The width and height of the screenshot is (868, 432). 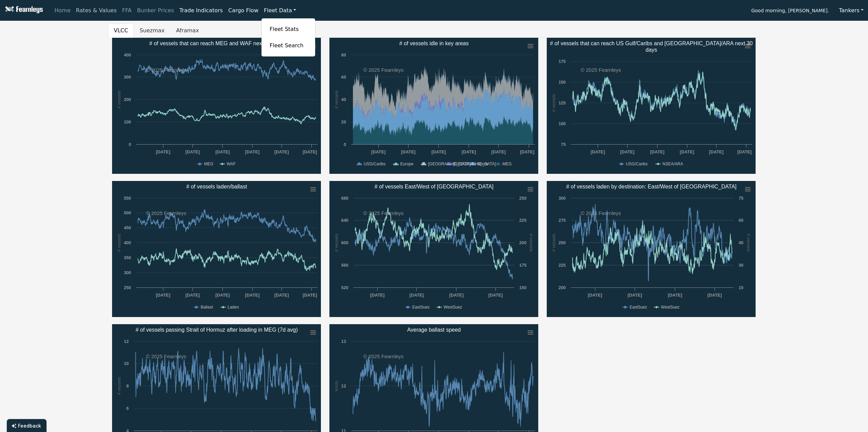 I want to click on text: 30, so click(x=741, y=265).